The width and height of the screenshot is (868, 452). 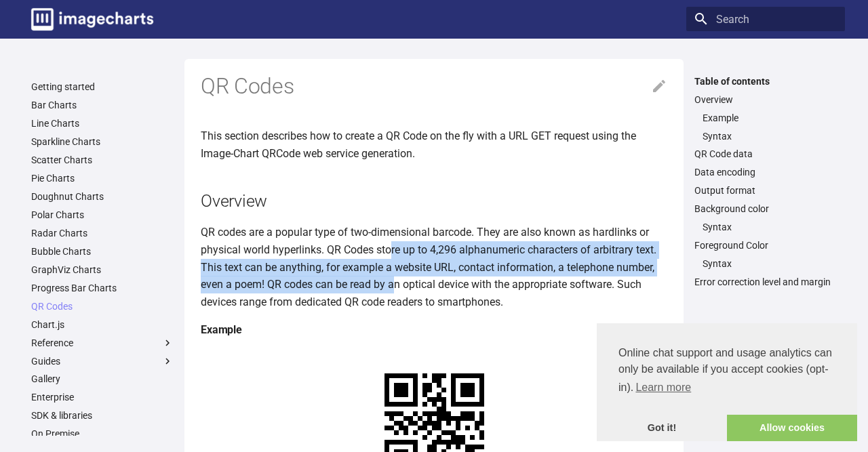 I want to click on a: QR Codes, so click(x=102, y=306).